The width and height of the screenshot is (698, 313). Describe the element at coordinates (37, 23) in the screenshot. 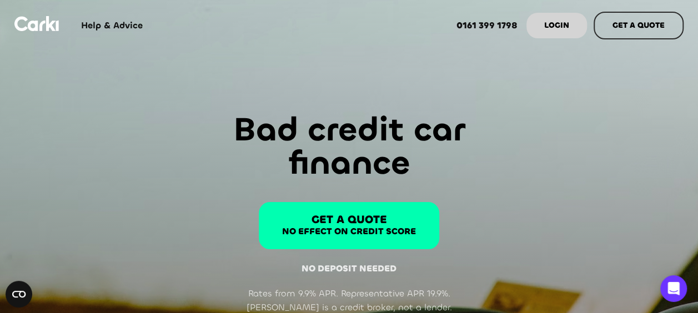

I see `a: Logo` at that location.